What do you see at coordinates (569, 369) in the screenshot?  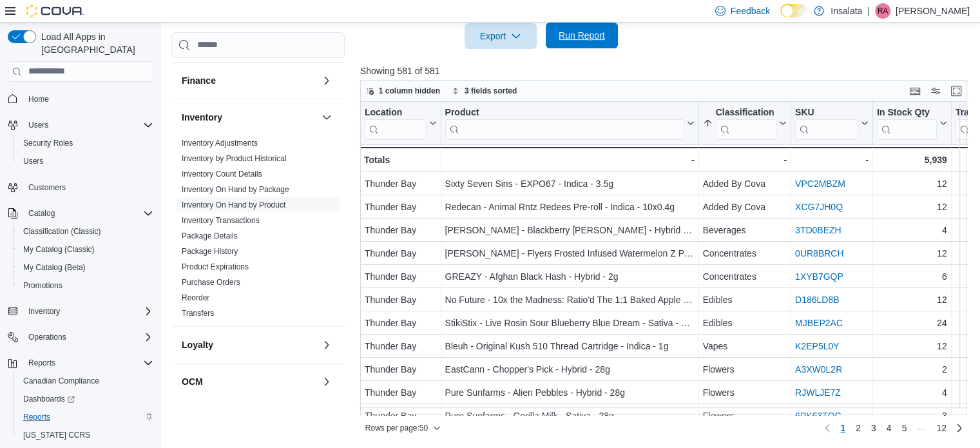 I see `div: EastCann - Chopper's Pick - Hybrid - 28g` at bounding box center [569, 369].